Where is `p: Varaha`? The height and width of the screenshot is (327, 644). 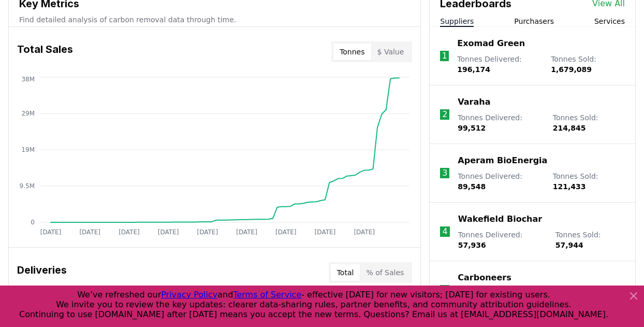 p: Varaha is located at coordinates (474, 102).